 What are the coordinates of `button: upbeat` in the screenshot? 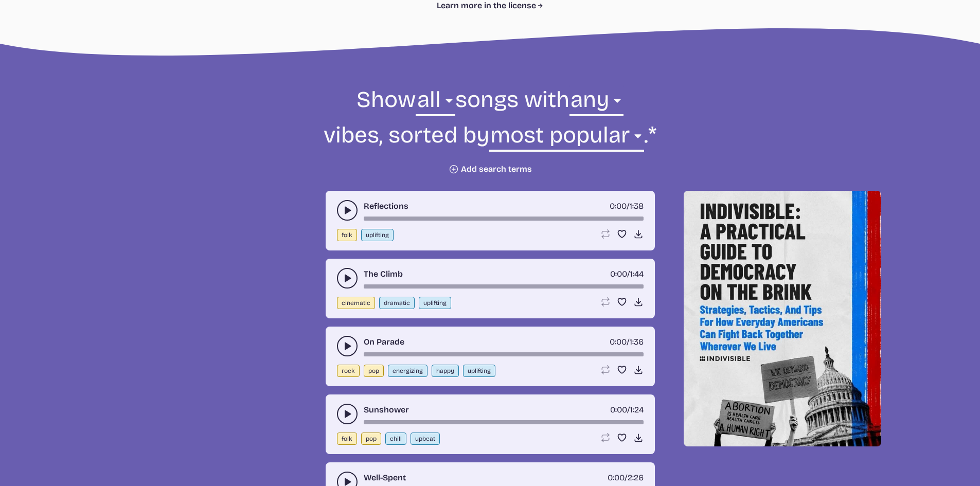 It's located at (425, 439).